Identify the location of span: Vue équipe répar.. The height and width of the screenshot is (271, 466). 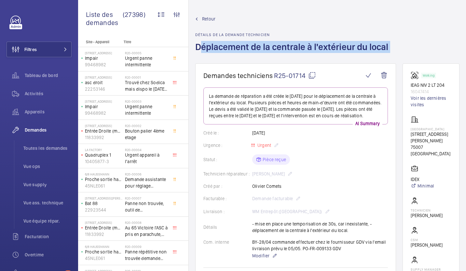
(47, 221).